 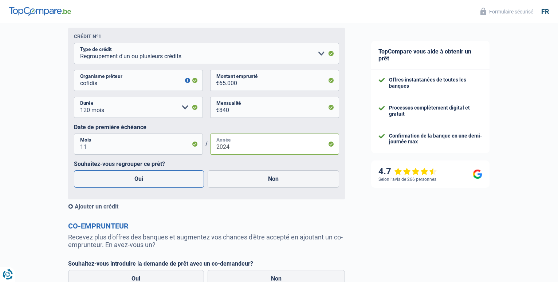 I want to click on h2: Co-emprunteur, so click(x=207, y=226).